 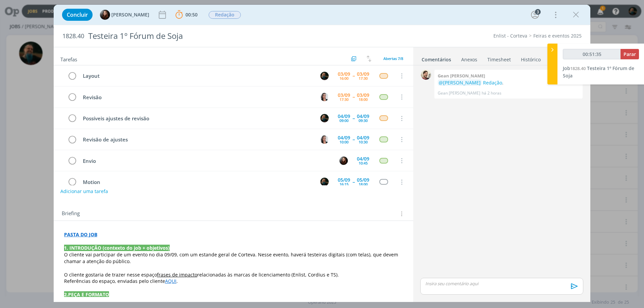 I want to click on button: Concluir, so click(x=77, y=14).